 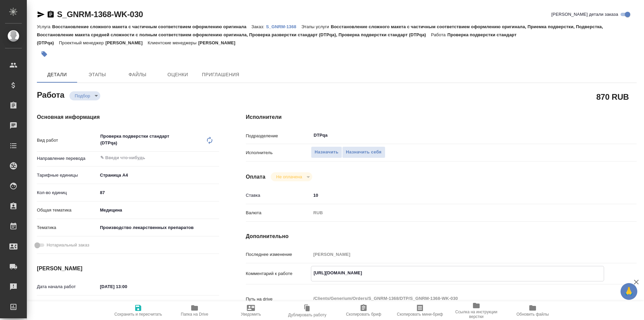 What do you see at coordinates (327, 152) in the screenshot?
I see `button: Назначить` at bounding box center [327, 152].